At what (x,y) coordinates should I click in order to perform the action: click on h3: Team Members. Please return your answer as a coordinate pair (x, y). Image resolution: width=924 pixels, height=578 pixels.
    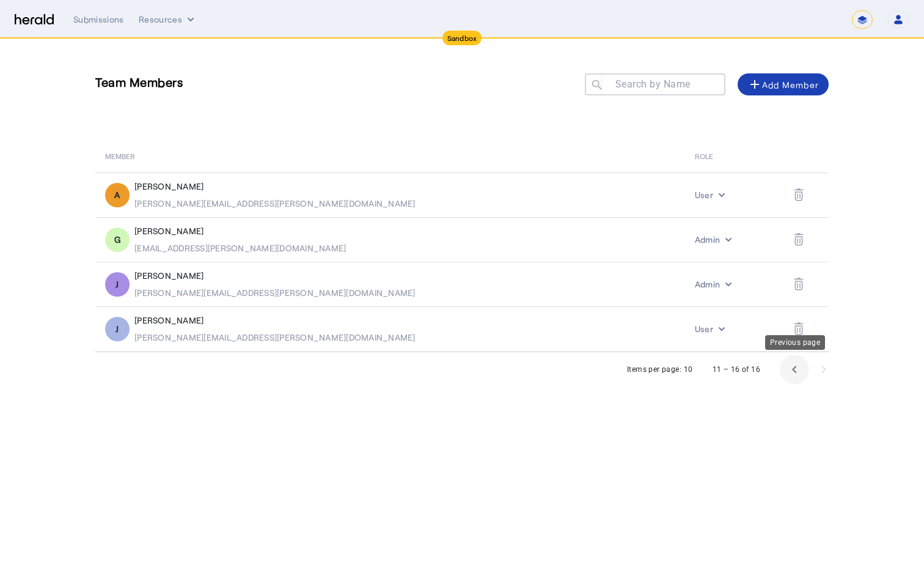
    Looking at the image, I should click on (139, 91).